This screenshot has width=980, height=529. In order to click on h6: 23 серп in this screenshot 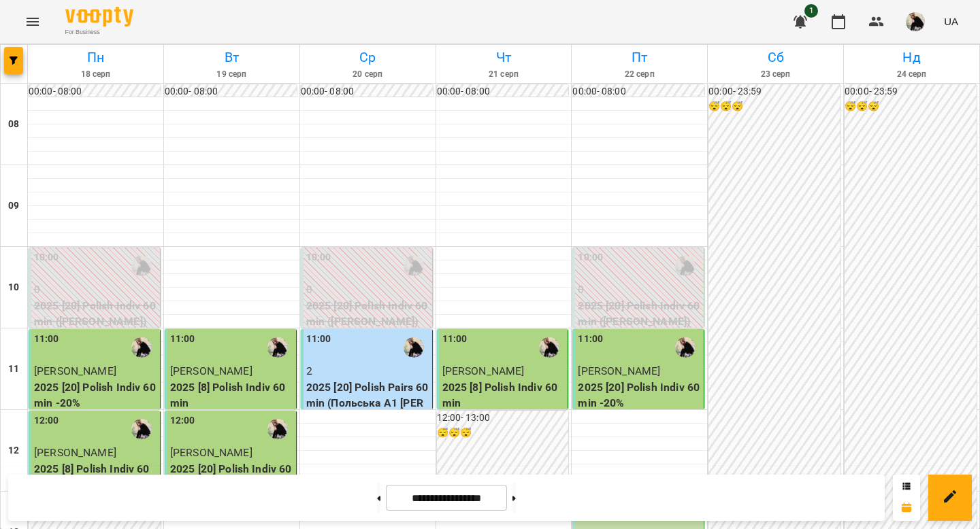, I will do `click(775, 74)`.